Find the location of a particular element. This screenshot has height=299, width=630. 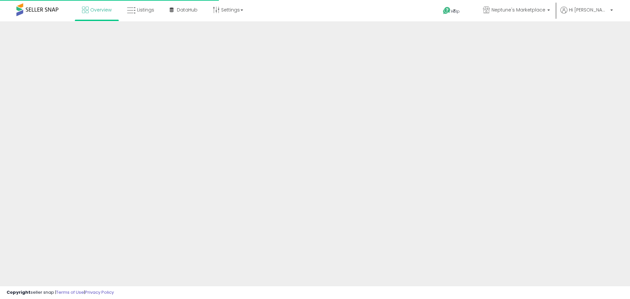

a: Terms of Use is located at coordinates (70, 292).